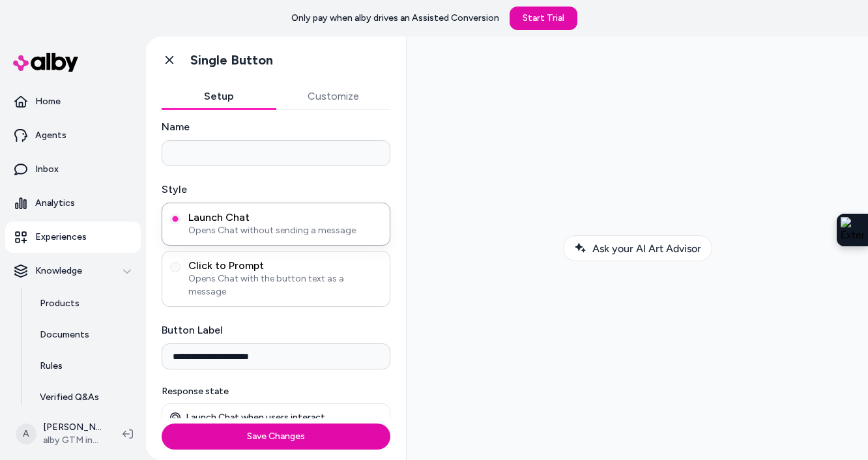  Describe the element at coordinates (51, 136) in the screenshot. I see `p: Agents` at that location.